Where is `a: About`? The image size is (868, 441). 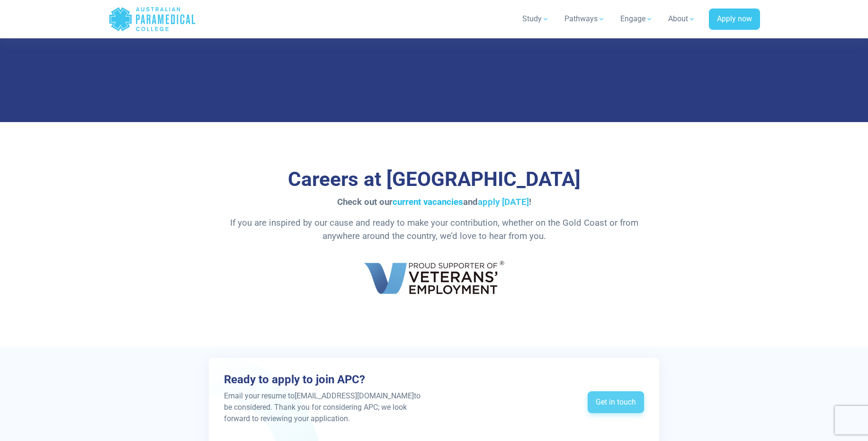
a: About is located at coordinates (682, 19).